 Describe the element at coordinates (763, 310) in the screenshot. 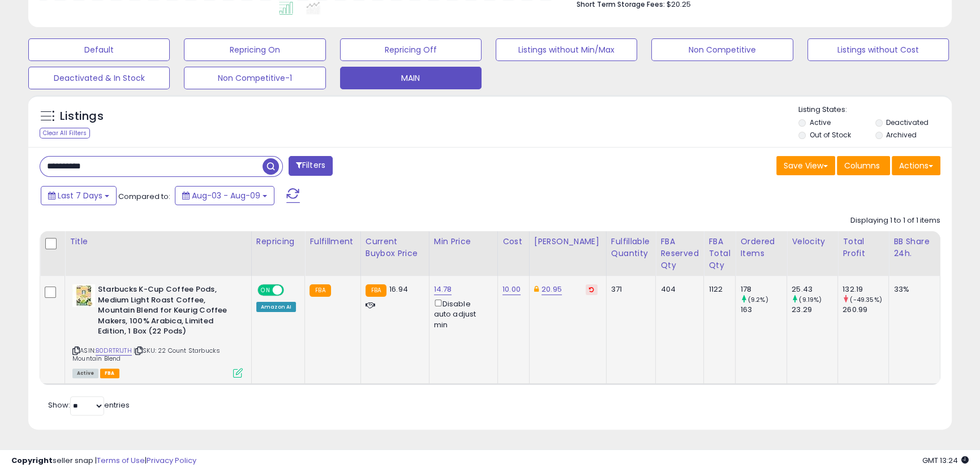

I see `div: 163` at that location.